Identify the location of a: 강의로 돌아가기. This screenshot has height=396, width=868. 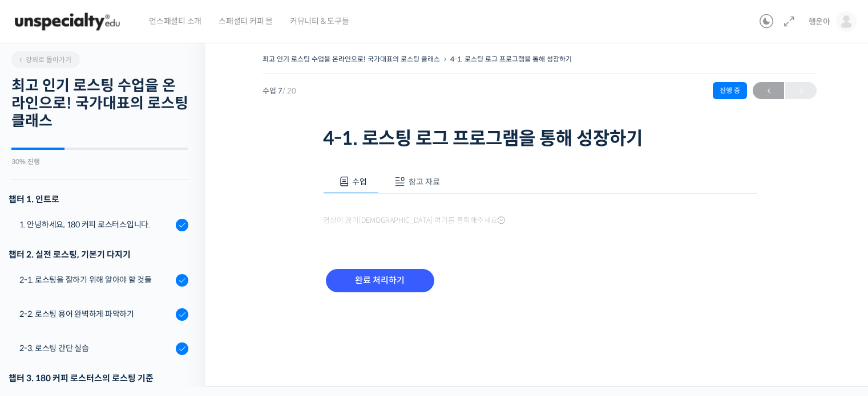
(46, 60).